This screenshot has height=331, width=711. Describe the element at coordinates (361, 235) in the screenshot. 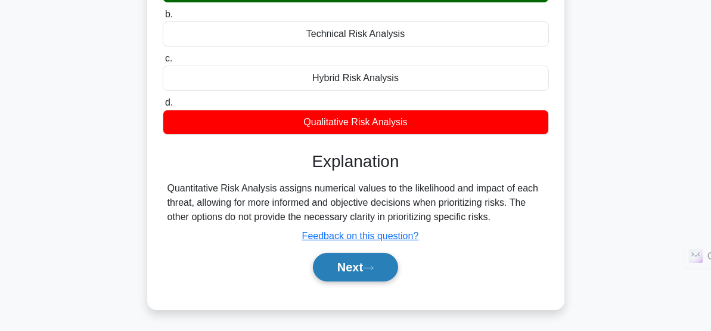

I see `u: Feedback on this question?` at that location.